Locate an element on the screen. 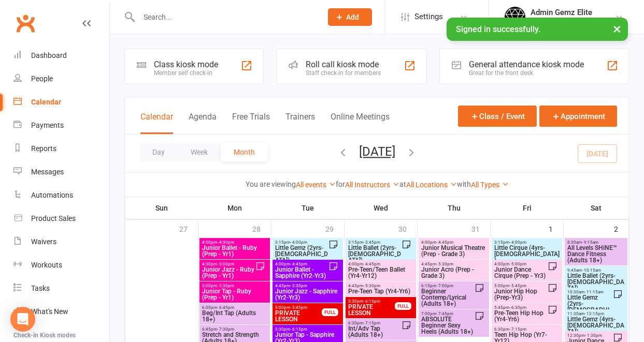 The image size is (644, 342). th: Fri is located at coordinates (527, 208).